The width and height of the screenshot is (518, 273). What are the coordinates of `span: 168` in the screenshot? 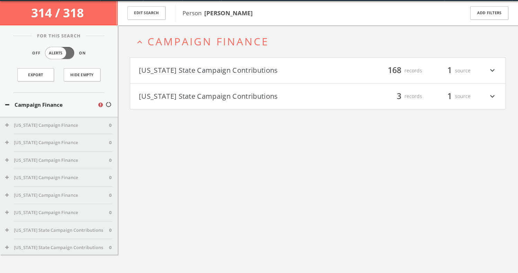 It's located at (394, 70).